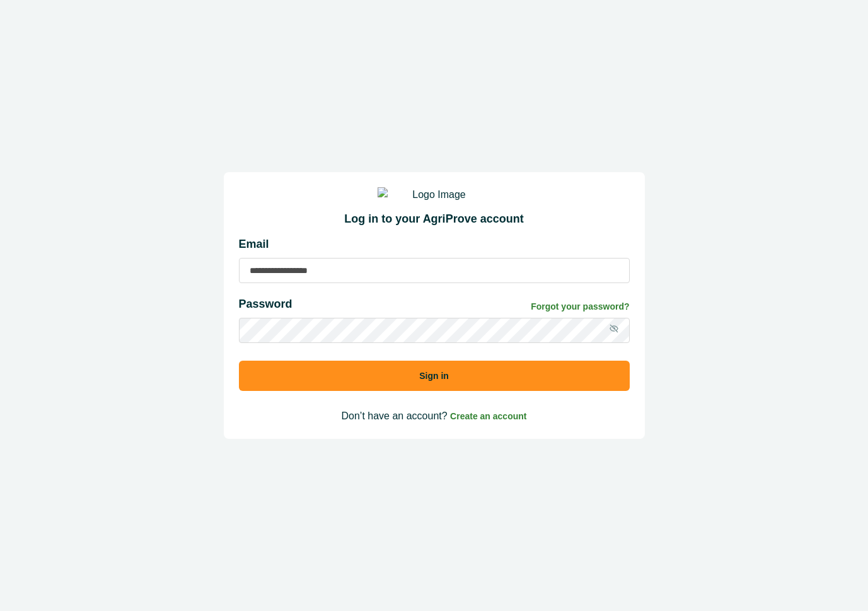 The image size is (868, 611). I want to click on h2: Log in to your AgriProve account, so click(435, 219).